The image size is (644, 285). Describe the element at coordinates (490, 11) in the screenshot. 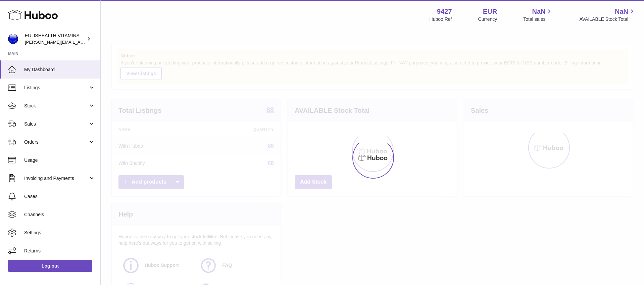

I see `strong: EUR` at that location.